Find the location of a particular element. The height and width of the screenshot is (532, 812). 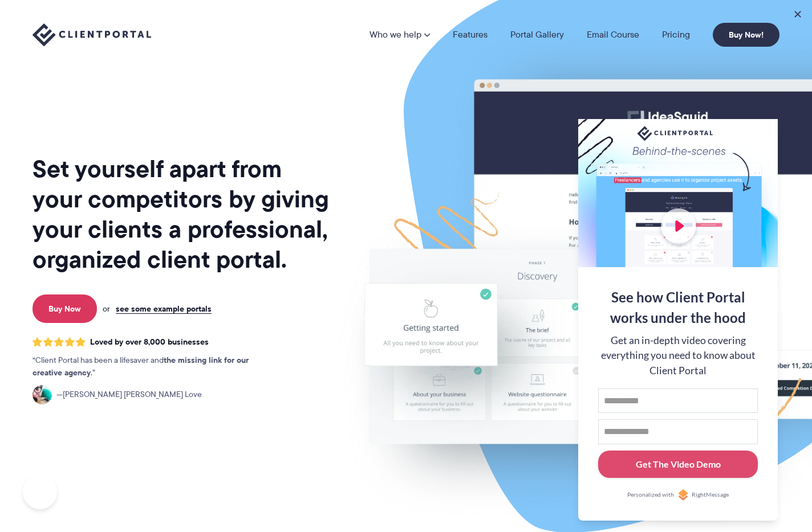

div: See how Client Portal works under the hood is located at coordinates (677, 308).